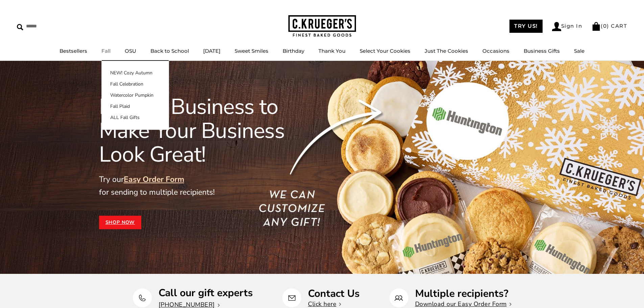  I want to click on h1: It's Our Business to Make Your Business Look Great!, so click(207, 130).